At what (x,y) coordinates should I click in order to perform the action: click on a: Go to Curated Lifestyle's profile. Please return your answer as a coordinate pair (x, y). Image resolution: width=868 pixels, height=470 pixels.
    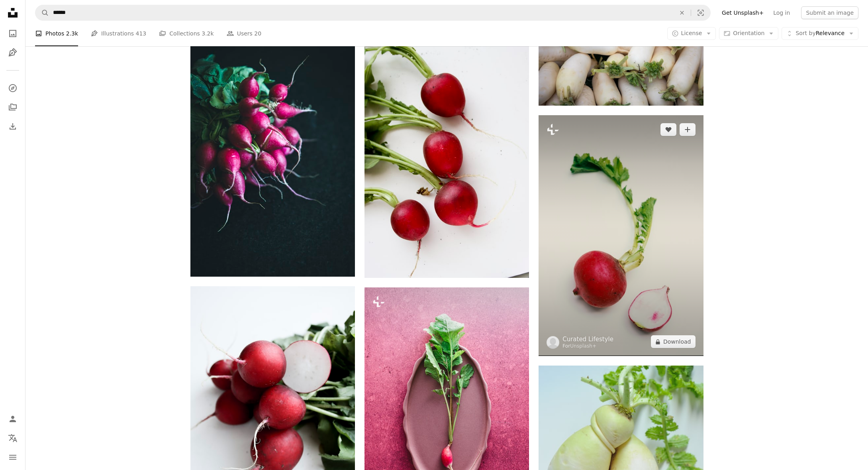
    Looking at the image, I should click on (553, 343).